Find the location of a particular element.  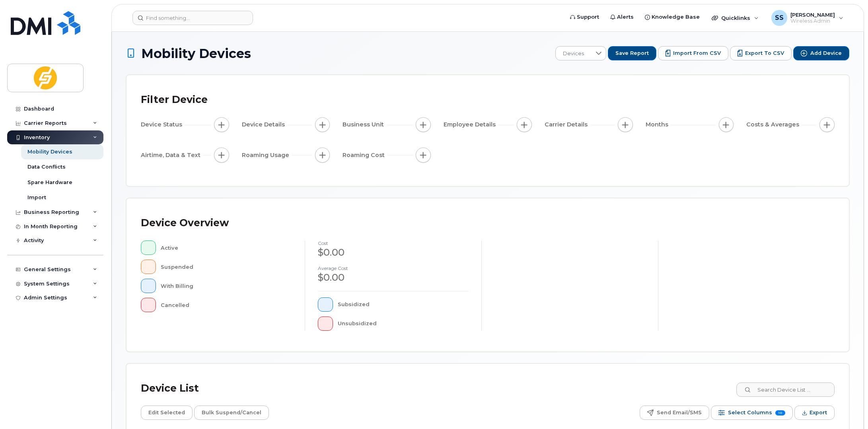

span: Export to CSV is located at coordinates (764, 53).